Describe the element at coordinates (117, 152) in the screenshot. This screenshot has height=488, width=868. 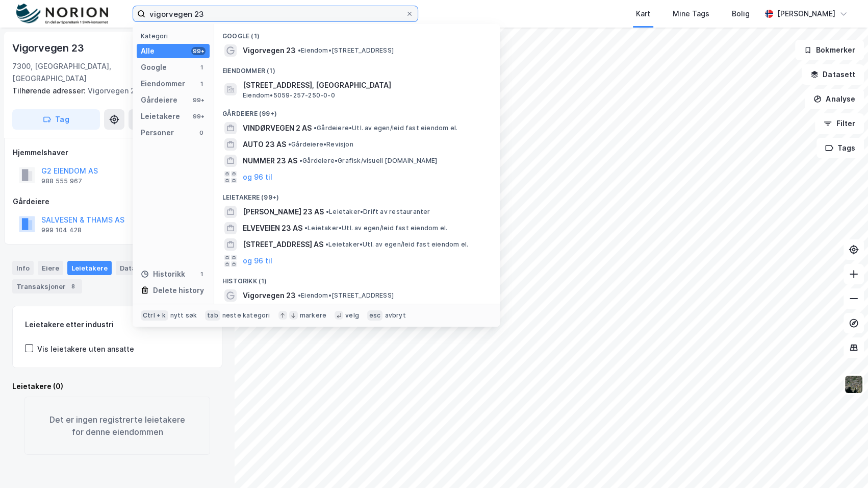
I see `div: Hjemmelshaver` at that location.